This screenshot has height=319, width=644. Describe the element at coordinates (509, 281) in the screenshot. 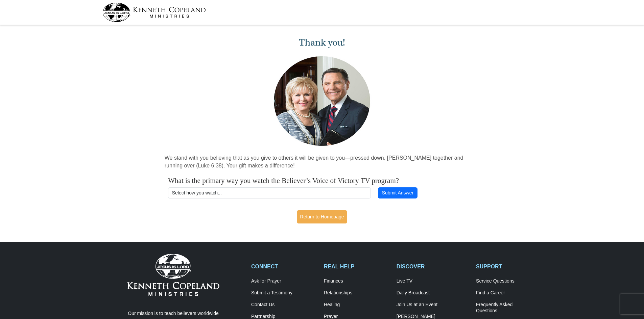

I see `a: Service Questions` at that location.